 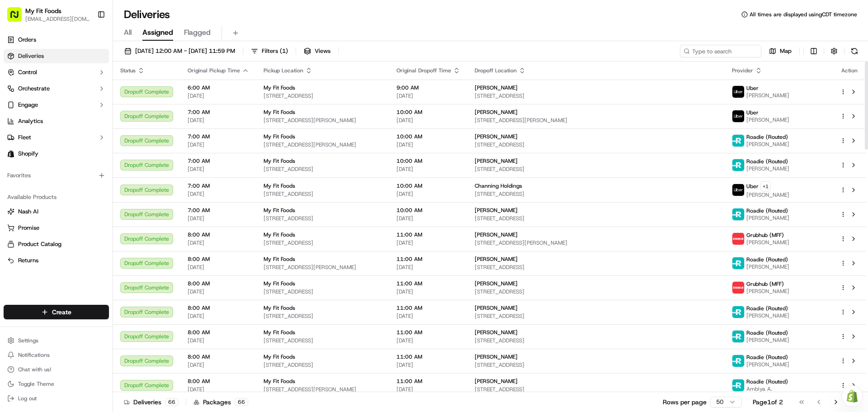 What do you see at coordinates (28, 341) in the screenshot?
I see `span: Settings` at bounding box center [28, 341].